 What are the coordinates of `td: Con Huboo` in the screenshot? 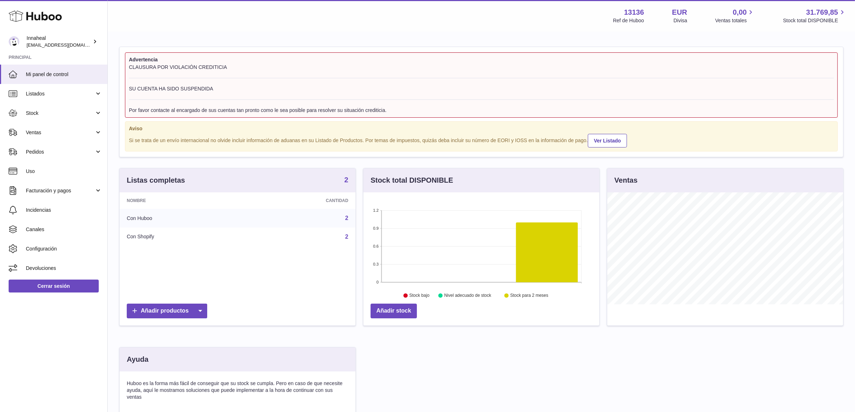 It's located at (182, 218).